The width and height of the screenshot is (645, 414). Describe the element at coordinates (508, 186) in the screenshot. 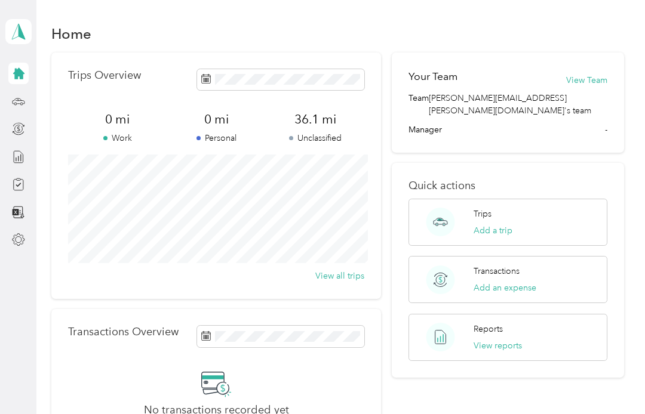

I see `p: Quick actions` at that location.